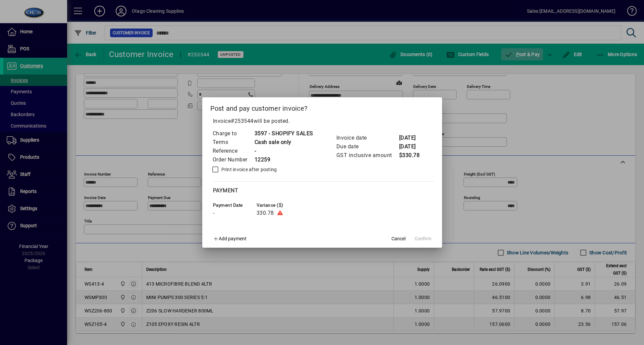  Describe the element at coordinates (283, 142) in the screenshot. I see `td: Cash sale only` at that location.